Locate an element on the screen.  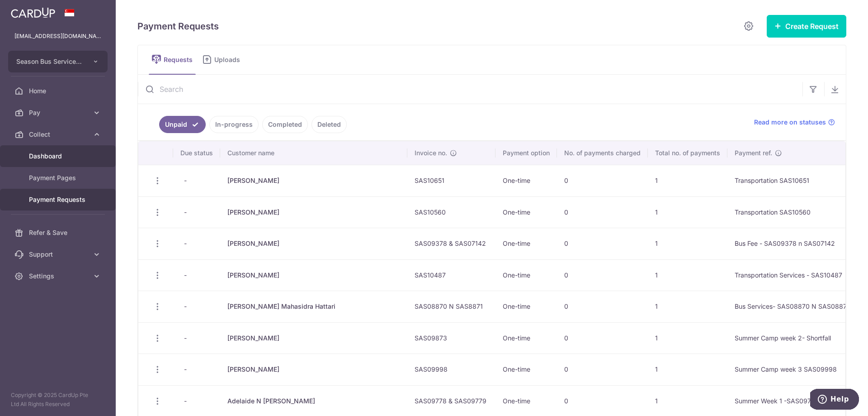
td: SAS10560 is located at coordinates (451, 212).